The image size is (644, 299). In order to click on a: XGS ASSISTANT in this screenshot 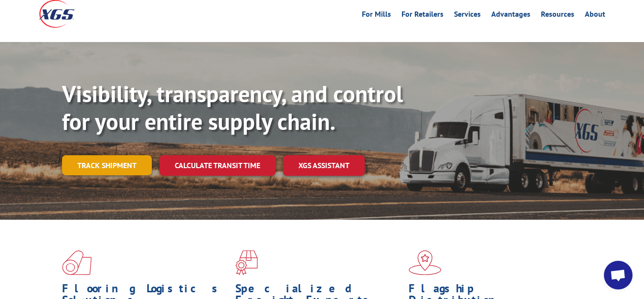, I will do `click(324, 165)`.